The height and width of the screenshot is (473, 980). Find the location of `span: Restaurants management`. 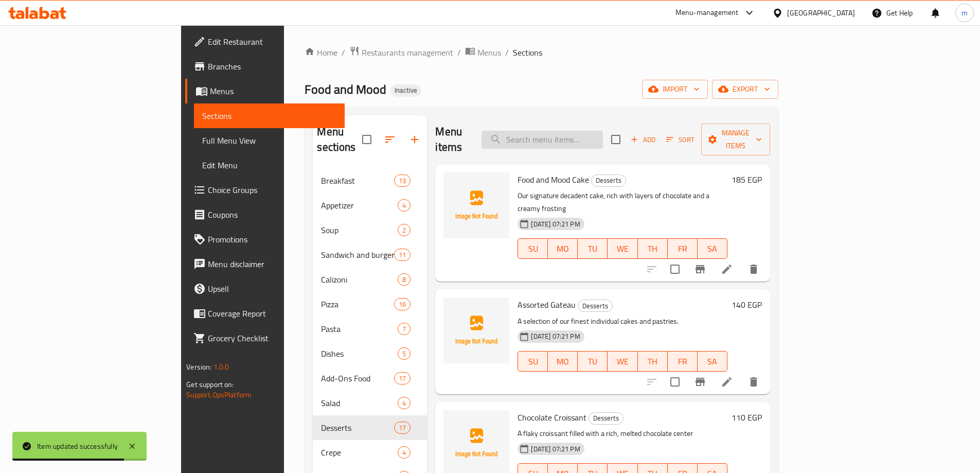

span: Restaurants management is located at coordinates (408, 53).